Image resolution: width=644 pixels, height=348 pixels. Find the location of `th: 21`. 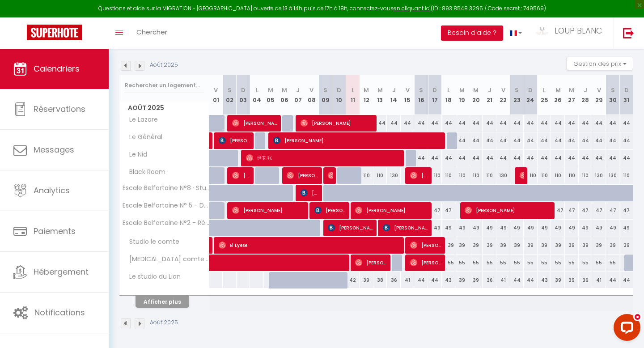

th: 21 is located at coordinates (489, 95).